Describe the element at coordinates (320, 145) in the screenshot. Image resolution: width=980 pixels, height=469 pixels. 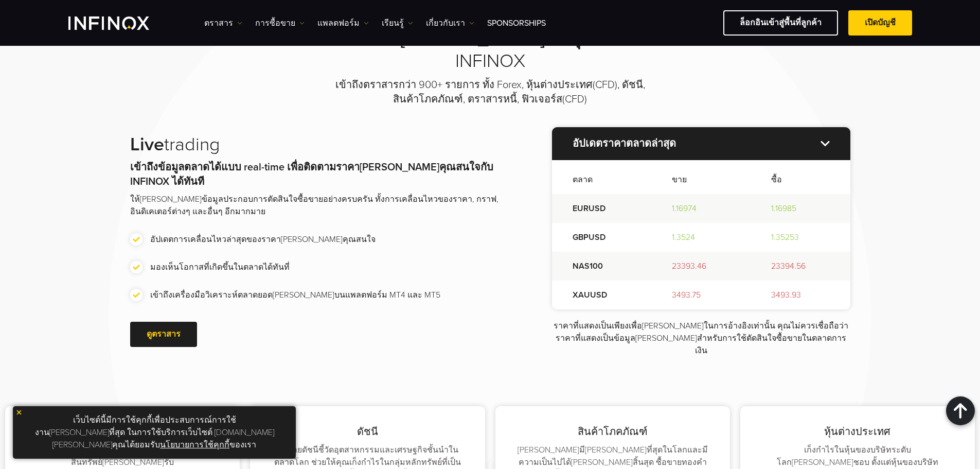
I see `h2: trading` at that location.